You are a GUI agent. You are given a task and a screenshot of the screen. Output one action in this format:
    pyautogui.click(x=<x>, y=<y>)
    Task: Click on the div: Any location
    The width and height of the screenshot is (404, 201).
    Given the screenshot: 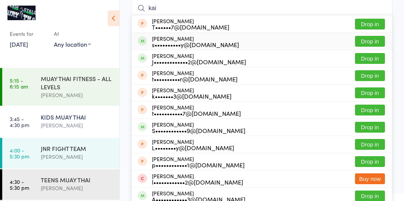 What is the action you would take?
    pyautogui.click(x=72, y=44)
    